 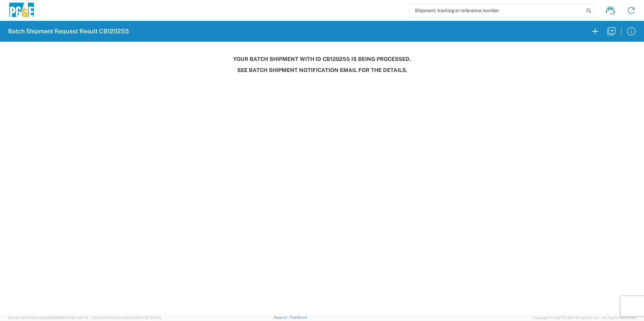 What do you see at coordinates (497, 10) in the screenshot?
I see `input: Shipment, tracking or reference number` at bounding box center [497, 10].